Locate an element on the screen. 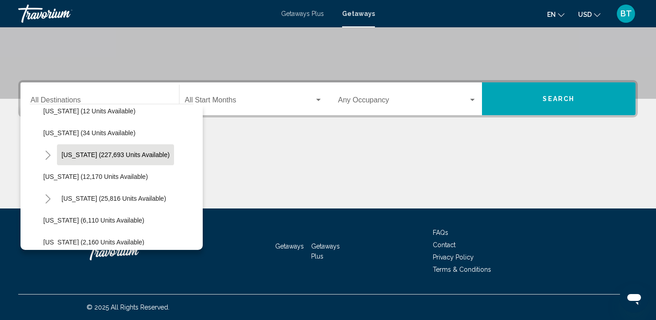 This screenshot has height=320, width=656. span: Privacy Policy is located at coordinates (453, 257).